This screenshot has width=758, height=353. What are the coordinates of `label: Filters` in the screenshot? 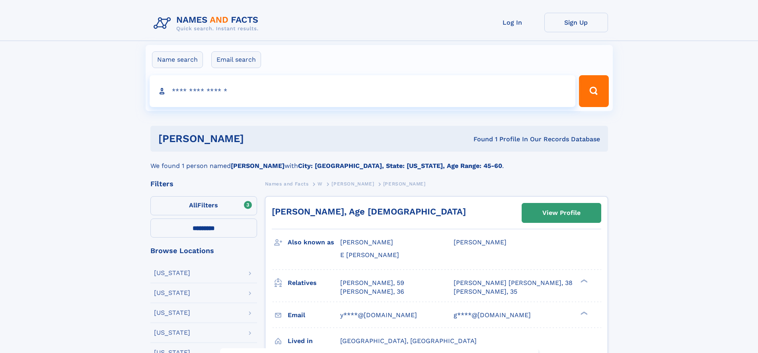 It's located at (204, 206).